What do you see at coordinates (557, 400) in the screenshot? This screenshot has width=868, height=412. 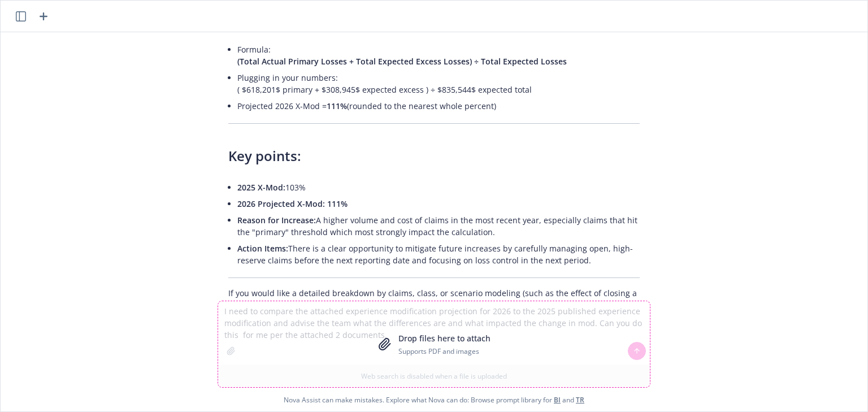 I see `a: BI` at bounding box center [557, 400].